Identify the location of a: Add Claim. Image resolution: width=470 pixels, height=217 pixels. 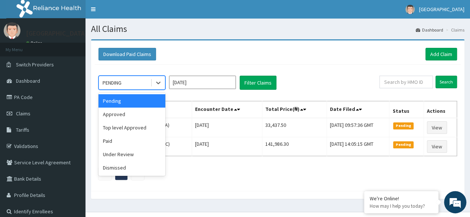
(441, 54).